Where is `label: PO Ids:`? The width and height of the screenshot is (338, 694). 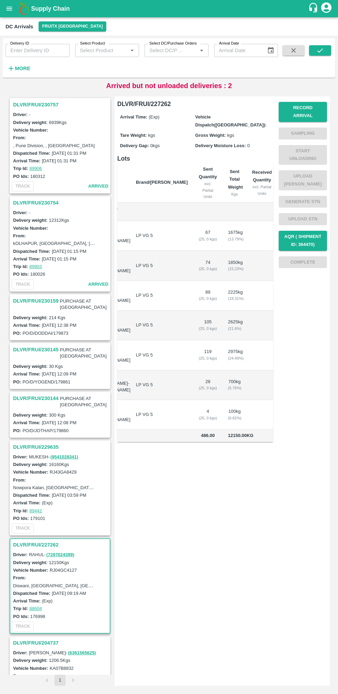
label: PO Ids: is located at coordinates (21, 518).